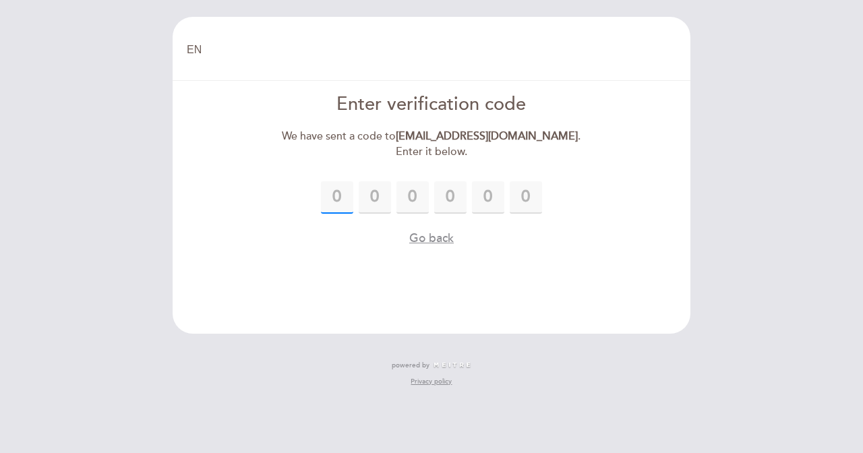 The width and height of the screenshot is (863, 453). What do you see at coordinates (411, 365) in the screenshot?
I see `span: powered by` at bounding box center [411, 365].